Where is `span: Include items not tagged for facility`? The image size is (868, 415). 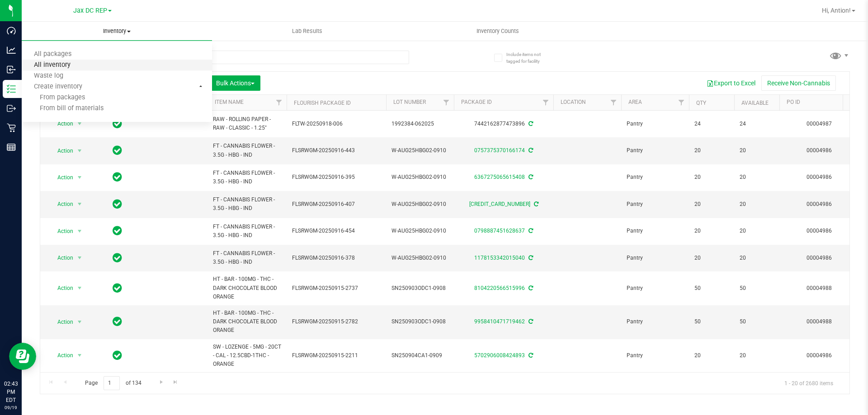 span: Include items not tagged for facility is located at coordinates (529, 58).